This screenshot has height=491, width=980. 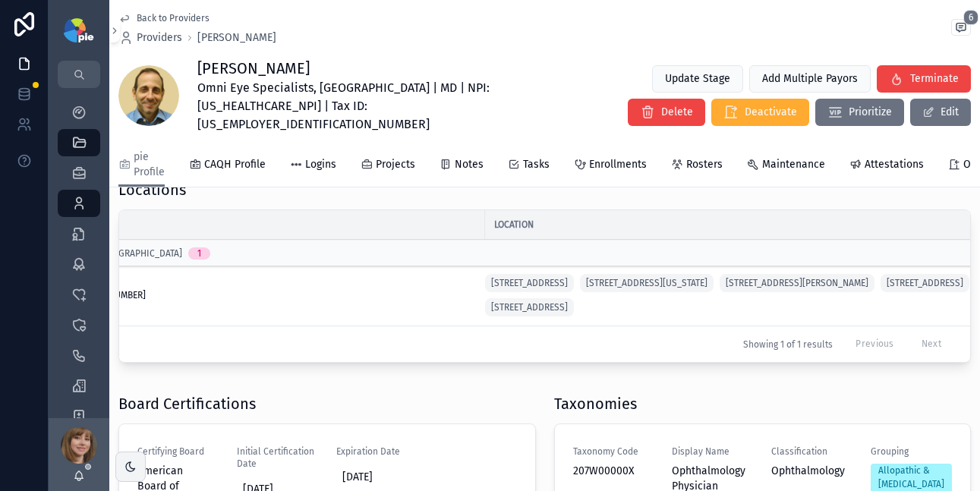 What do you see at coordinates (760, 112) in the screenshot?
I see `button: Deactivate` at bounding box center [760, 112].